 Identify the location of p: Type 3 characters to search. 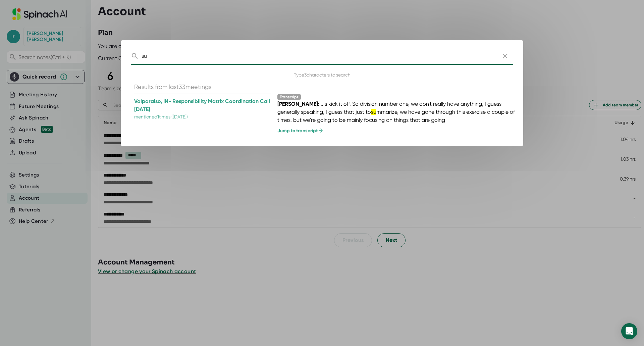
(322, 74).